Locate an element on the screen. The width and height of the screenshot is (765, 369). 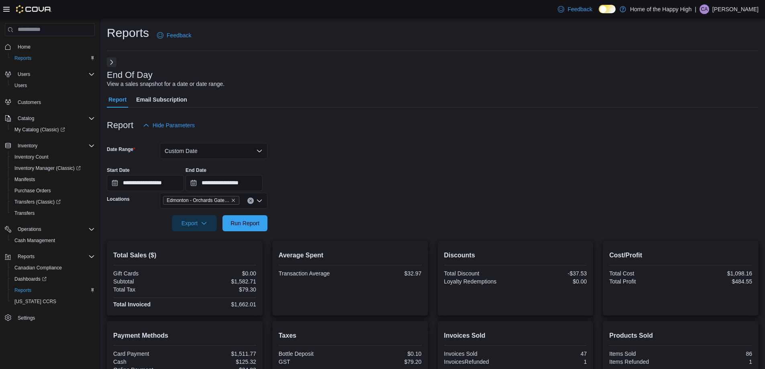
button: Customers is located at coordinates (50, 102).